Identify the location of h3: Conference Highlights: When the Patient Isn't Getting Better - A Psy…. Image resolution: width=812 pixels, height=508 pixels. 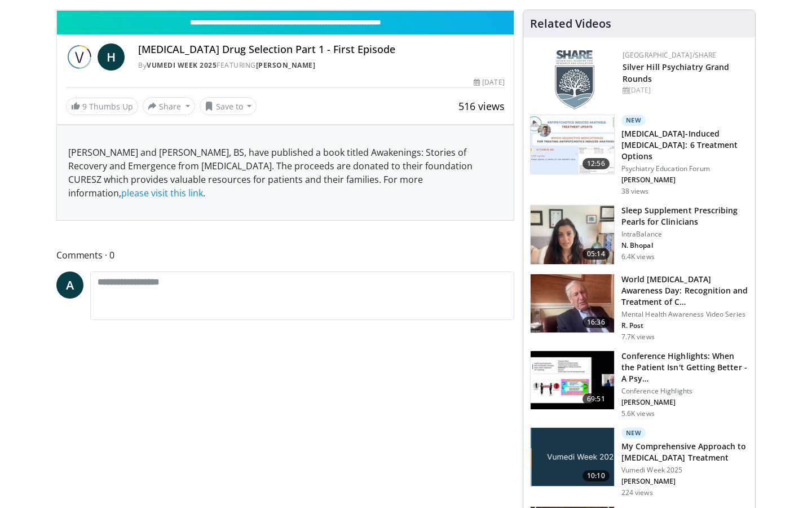
(684, 368).